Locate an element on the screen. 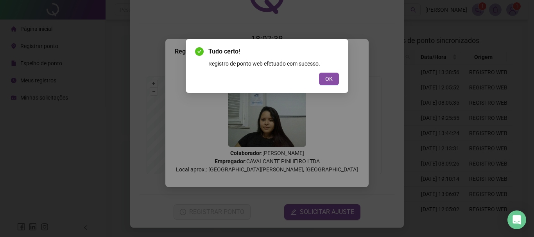  div: Registro de ponto web efetuado com sucesso. is located at coordinates (273, 64).